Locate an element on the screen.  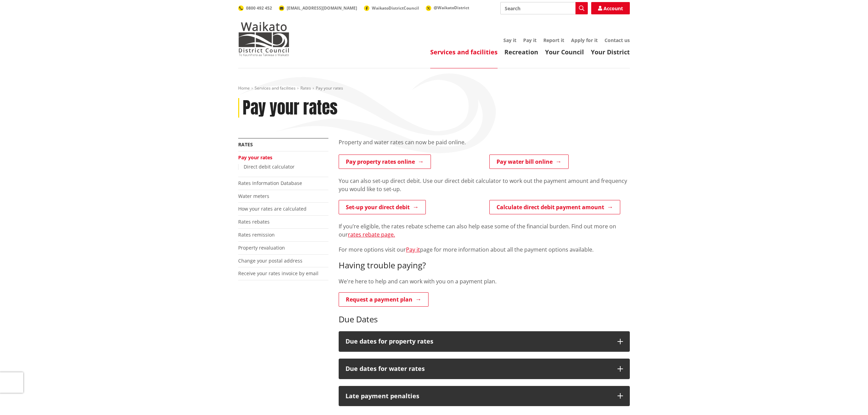
p: For more options visit our page for more information about all the payment options available. is located at coordinates (484, 249).